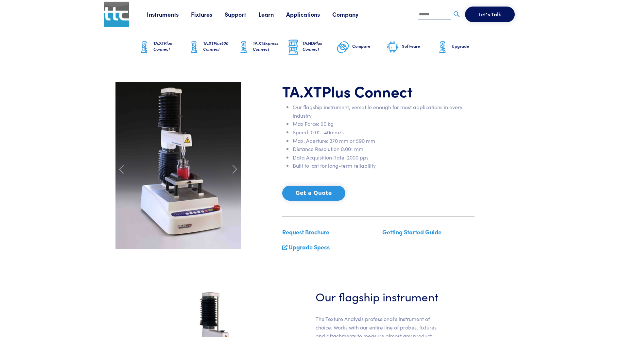 This screenshot has width=623, height=337. Describe the element at coordinates (212, 47) in the screenshot. I see `a: TA.XTPlus100 Connect` at that location.